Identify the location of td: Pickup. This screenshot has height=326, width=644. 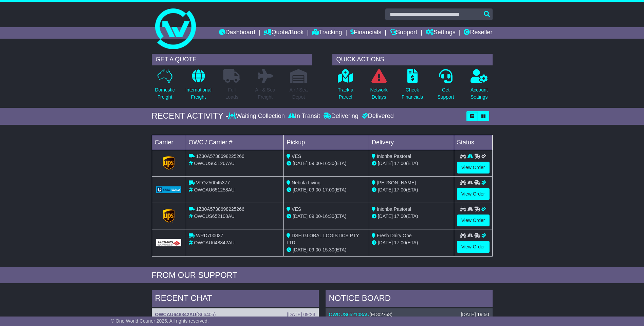
(326, 143).